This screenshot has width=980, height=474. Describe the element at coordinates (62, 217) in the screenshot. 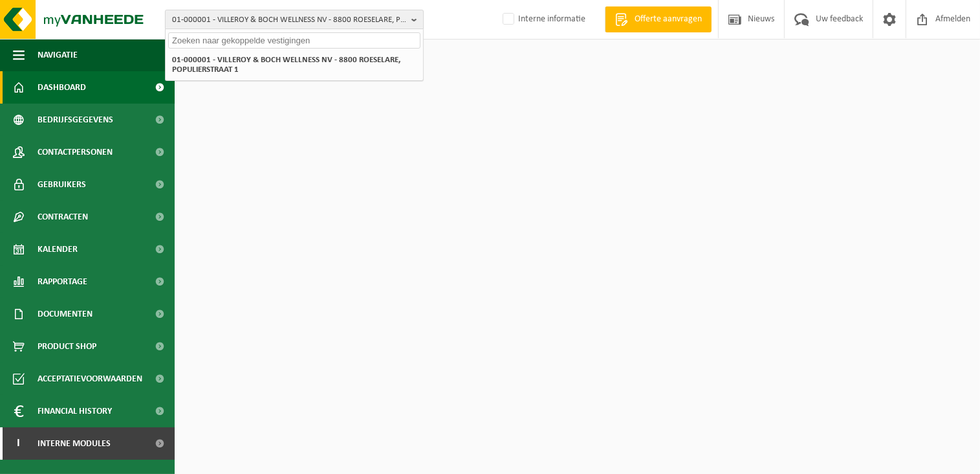

I see `span: Contracten` at that location.